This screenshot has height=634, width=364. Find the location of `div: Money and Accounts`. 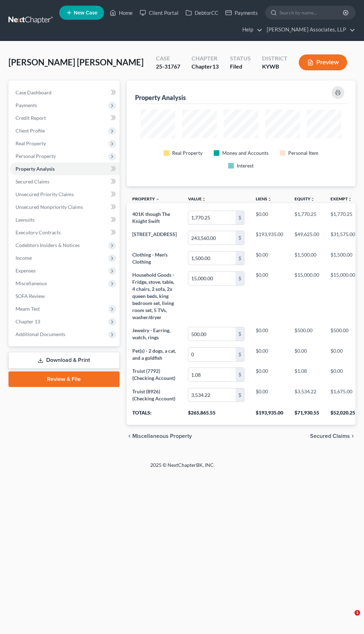

div: Money and Accounts is located at coordinates (245, 153).